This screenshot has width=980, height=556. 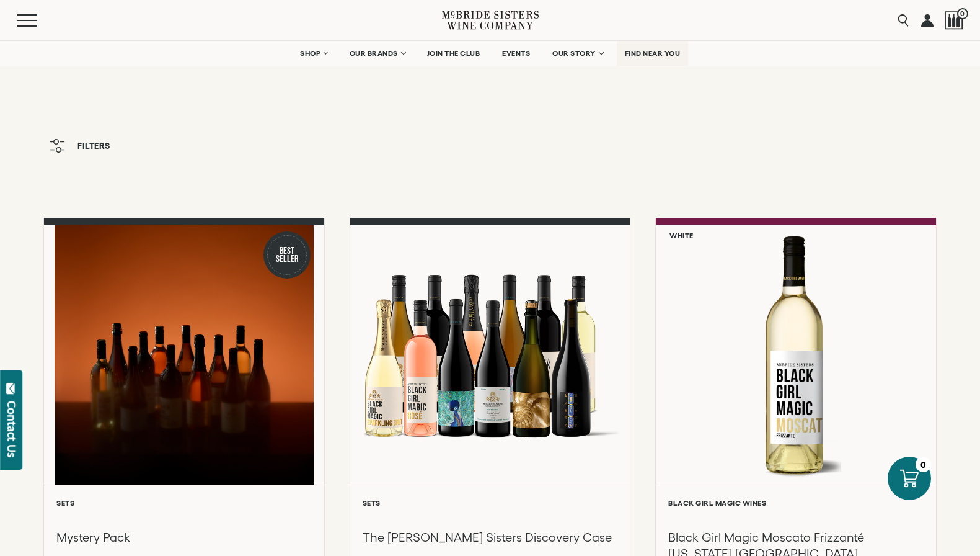 I want to click on div: 0, so click(x=923, y=464).